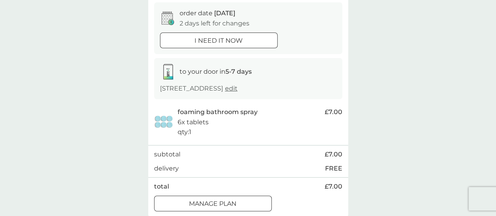 The width and height of the screenshot is (496, 216). I want to click on span: to your door in, so click(216, 71).